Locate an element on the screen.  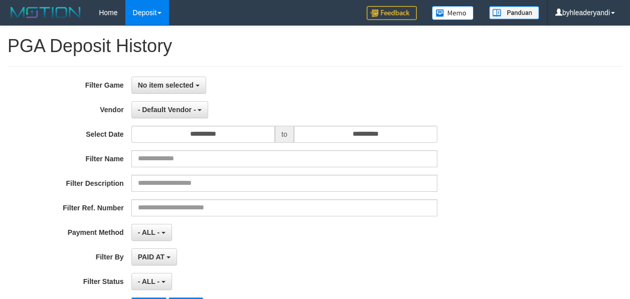
span: PAID AT is located at coordinates (151, 257).